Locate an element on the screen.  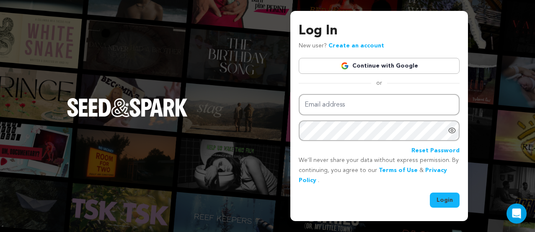
p: We’ll never share your data without express permission. By continuing, you agree to our & . is located at coordinates (379, 170).